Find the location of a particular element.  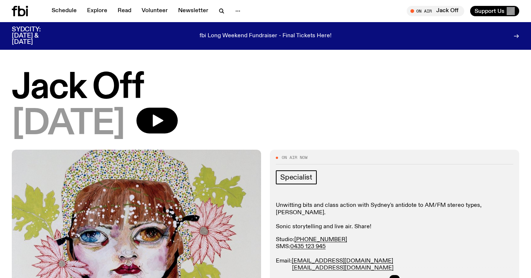

h1: Jack Off is located at coordinates (265, 88).